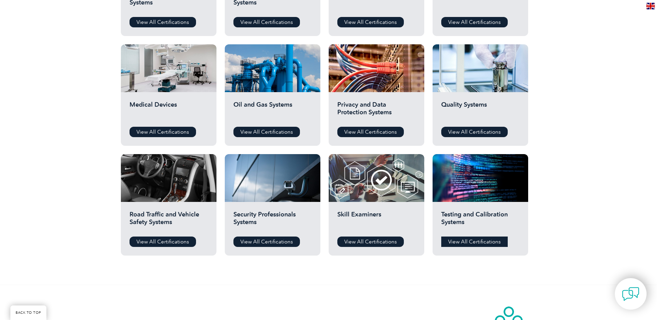  I want to click on h2: Privacy and Data Protection Systems, so click(377, 111).